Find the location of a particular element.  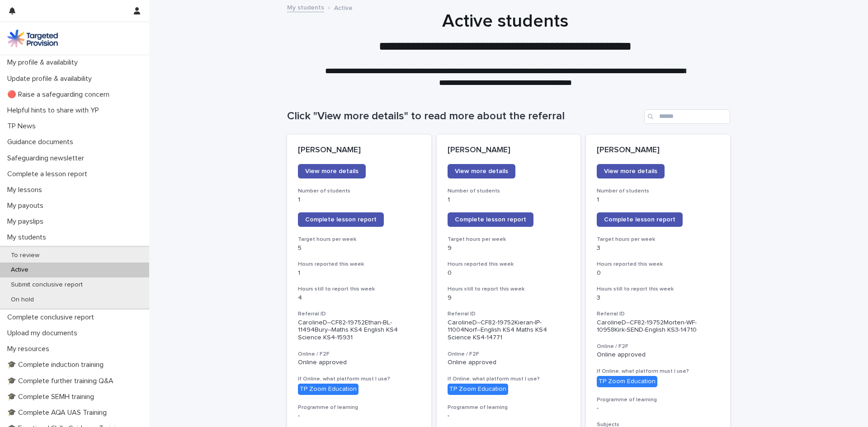

p: Guidance documents is located at coordinates (42, 142).